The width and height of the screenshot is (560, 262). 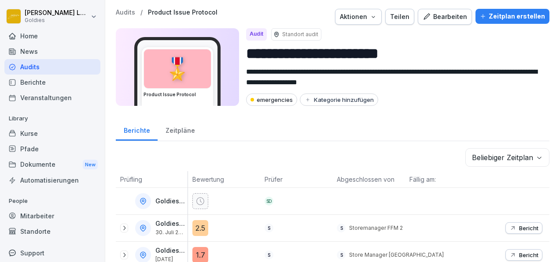 What do you see at coordinates (52, 148) in the screenshot?
I see `a: Pfade` at bounding box center [52, 148].